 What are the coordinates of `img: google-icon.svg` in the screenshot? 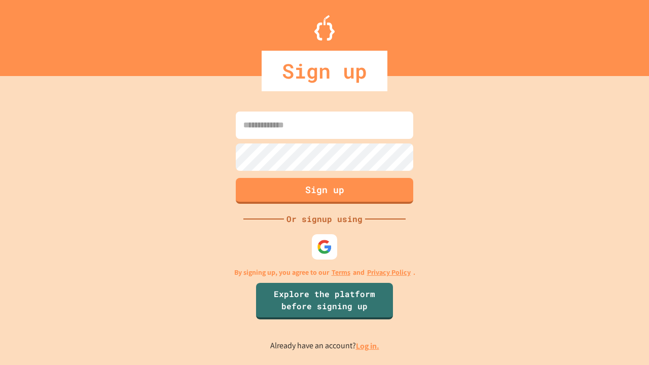 It's located at (324, 247).